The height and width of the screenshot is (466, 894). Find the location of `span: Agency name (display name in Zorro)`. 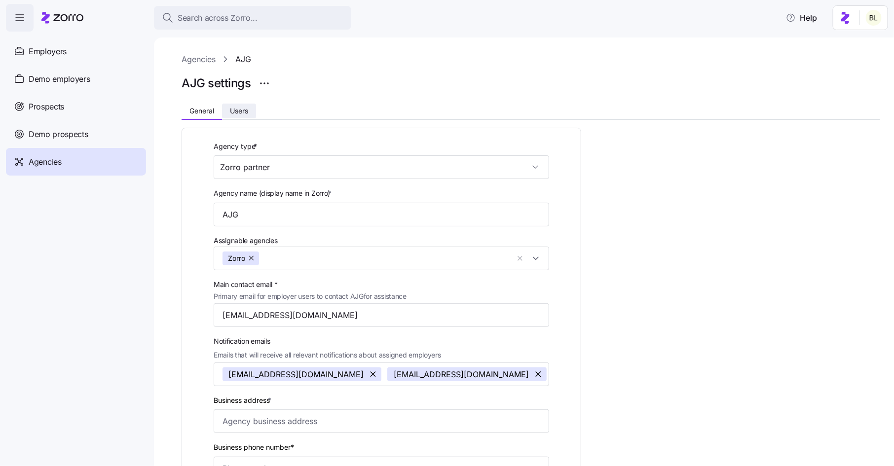

span: Agency name (display name in Zorro) is located at coordinates (272, 193).